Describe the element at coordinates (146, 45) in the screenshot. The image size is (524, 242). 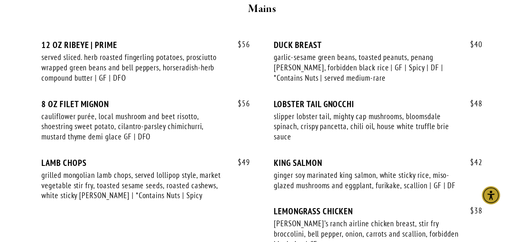
I see `div: 12 OZ RIBEYE | PRIME` at that location.